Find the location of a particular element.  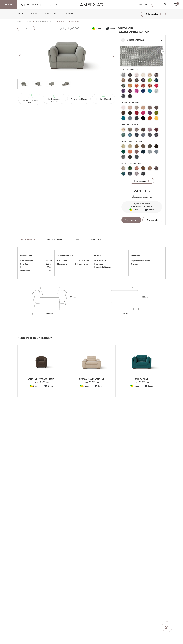

img: KELLY armchair is located at coordinates (92, 362).